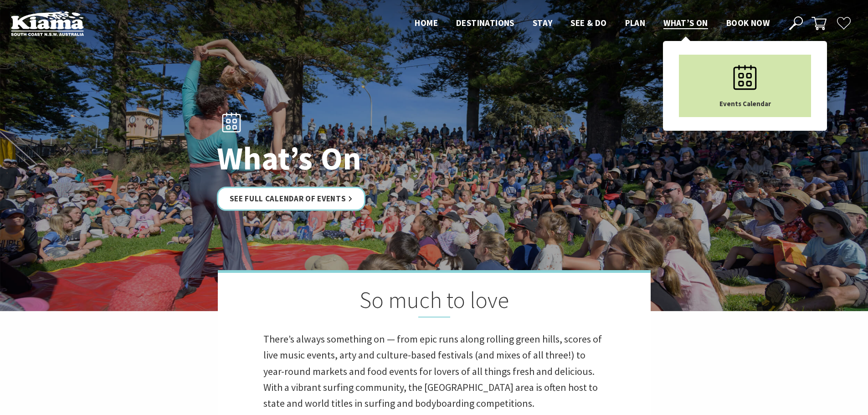 This screenshot has width=868, height=415. What do you see at coordinates (588, 23) in the screenshot?
I see `span: See & Do` at bounding box center [588, 23].